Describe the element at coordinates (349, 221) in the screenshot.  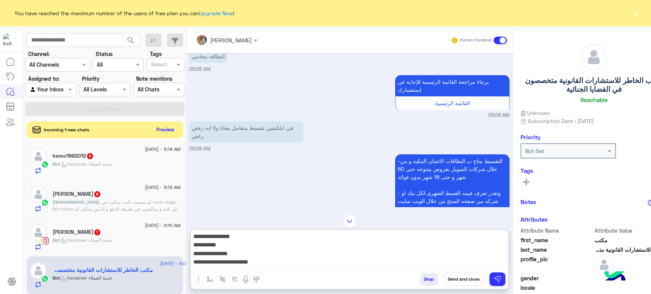
I see `img: scroll` at that location.